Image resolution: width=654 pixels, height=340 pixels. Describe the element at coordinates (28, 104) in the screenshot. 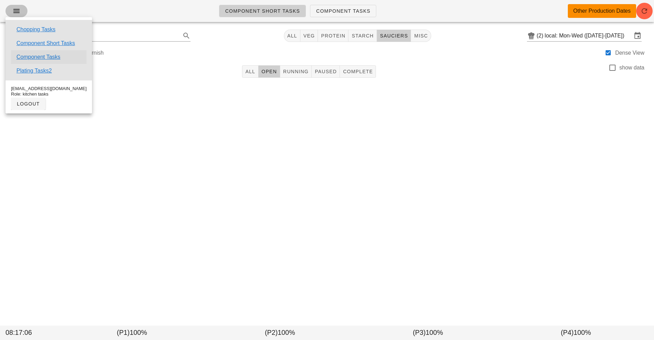

I see `span: logout` at that location.